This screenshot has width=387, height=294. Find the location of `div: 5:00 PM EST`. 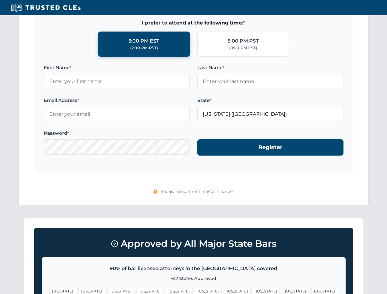

div: 5:00 PM EST is located at coordinates (144, 41).